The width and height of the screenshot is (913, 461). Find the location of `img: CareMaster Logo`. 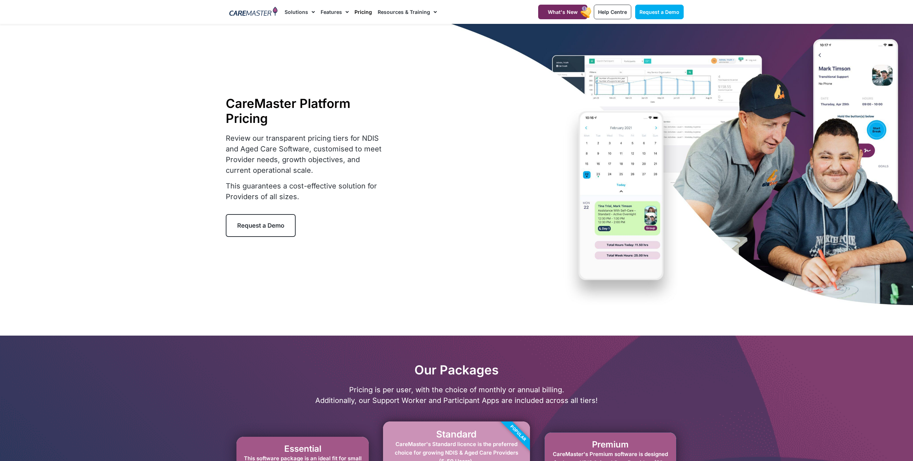

img: CareMaster Logo is located at coordinates (253, 12).